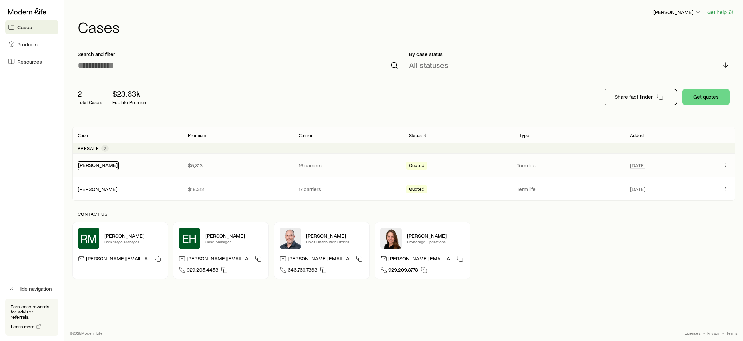  I want to click on a: Licenses, so click(693, 333).